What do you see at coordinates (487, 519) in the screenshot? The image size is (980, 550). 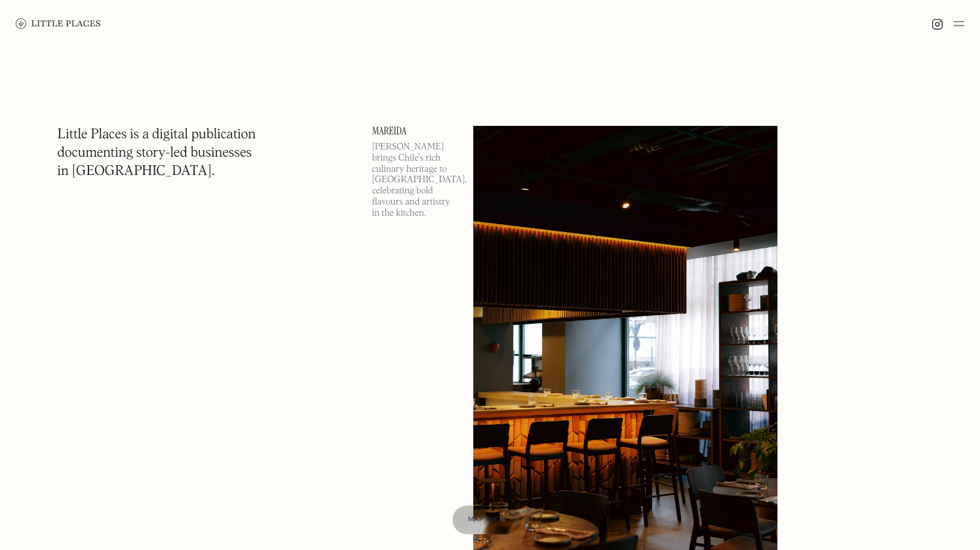 I see `a: Map view` at bounding box center [487, 519].